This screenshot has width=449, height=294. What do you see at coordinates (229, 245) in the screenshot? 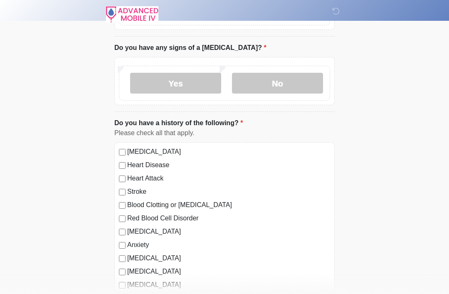
I see `label: Anxiety` at bounding box center [229, 245].